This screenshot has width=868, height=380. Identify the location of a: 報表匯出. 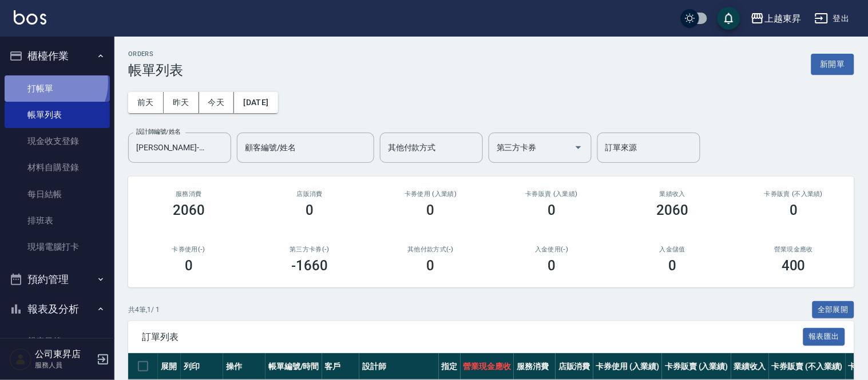
(824, 336).